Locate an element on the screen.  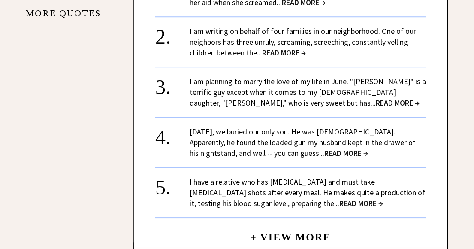
a: I am writing on behalf of four families in our neighborhood. One of our neighbors has three unrul... is located at coordinates (303, 42).